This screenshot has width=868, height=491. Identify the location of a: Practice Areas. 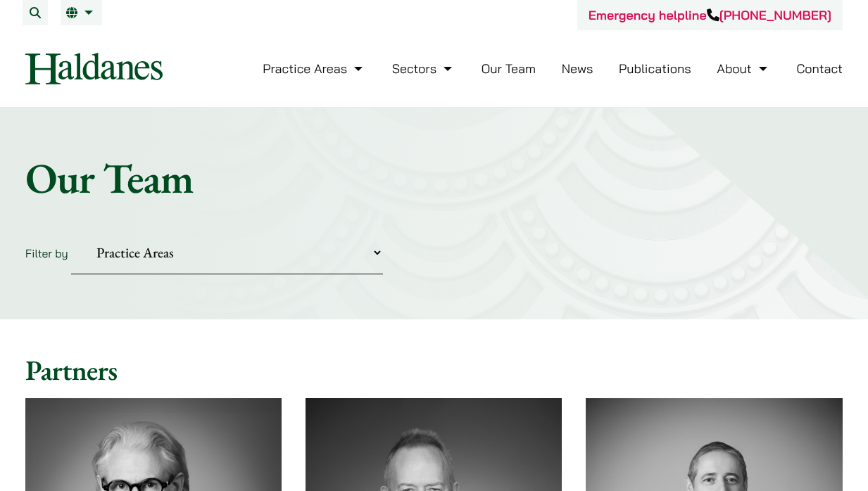
(314, 68).